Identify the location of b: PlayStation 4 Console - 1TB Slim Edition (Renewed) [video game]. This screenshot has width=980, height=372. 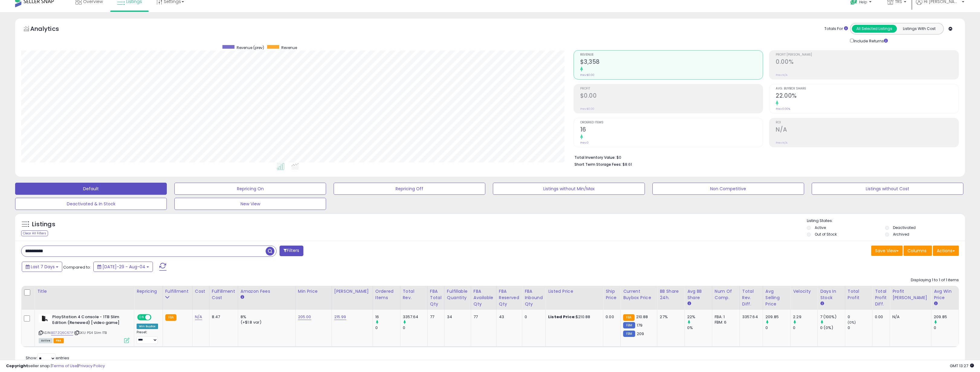
(89, 320).